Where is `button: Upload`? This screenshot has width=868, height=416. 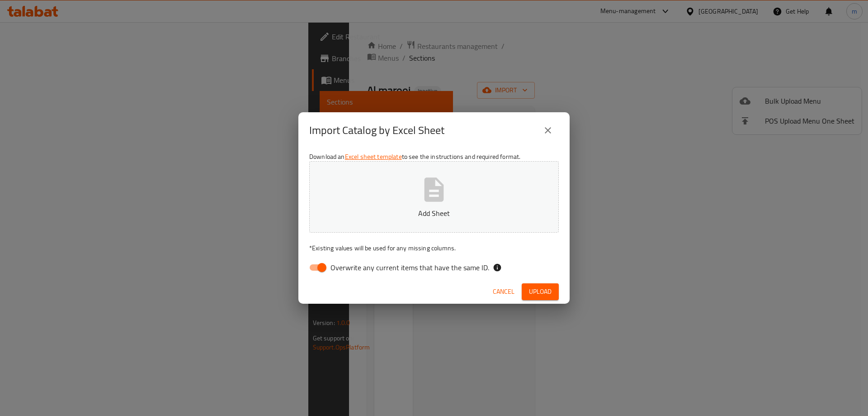
button: Upload is located at coordinates (541, 291).